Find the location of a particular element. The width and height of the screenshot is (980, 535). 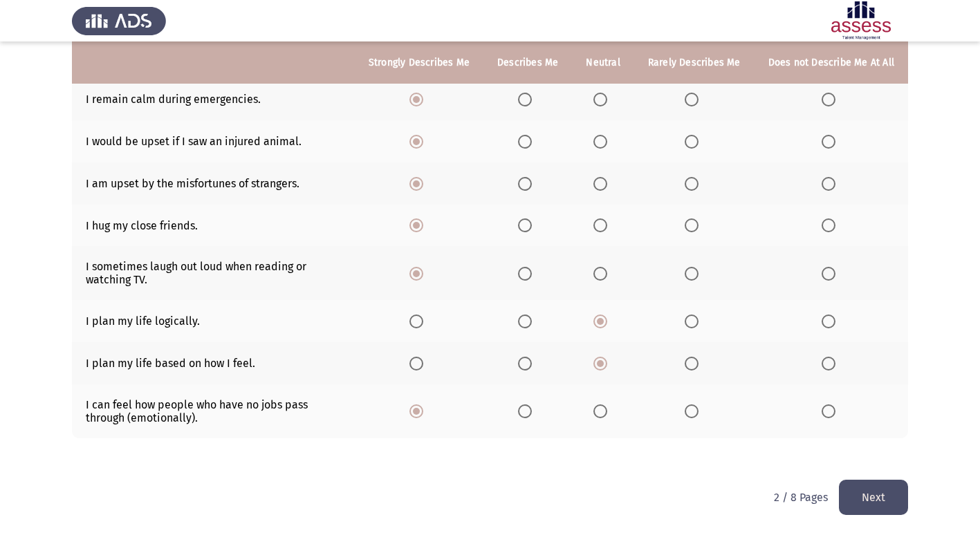

td: I hug my close friends. is located at coordinates (213, 225).